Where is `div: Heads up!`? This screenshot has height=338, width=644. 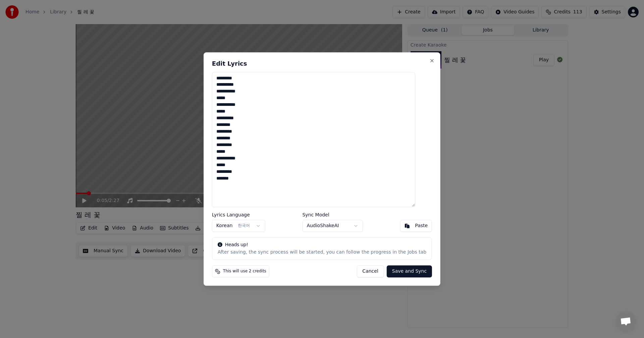
div: Heads up! is located at coordinates (322, 245).